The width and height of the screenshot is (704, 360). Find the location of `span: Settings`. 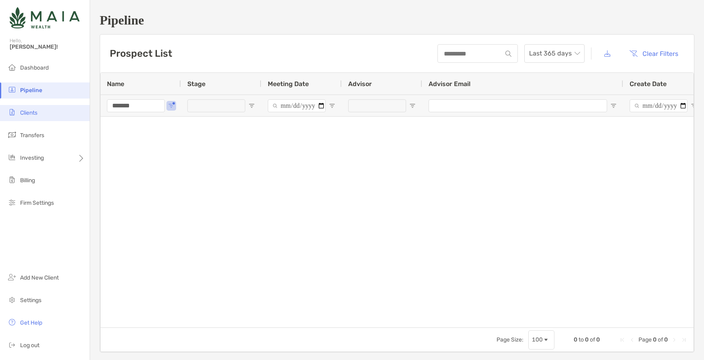

span: Settings is located at coordinates (31, 300).